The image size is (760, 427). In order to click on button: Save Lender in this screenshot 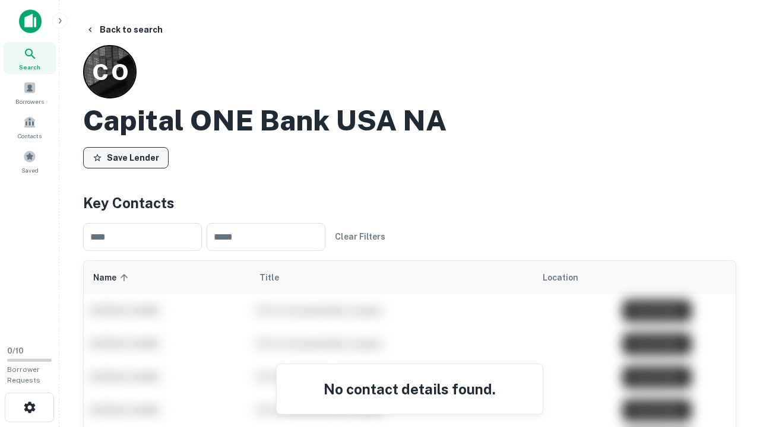, I will do `click(126, 158)`.